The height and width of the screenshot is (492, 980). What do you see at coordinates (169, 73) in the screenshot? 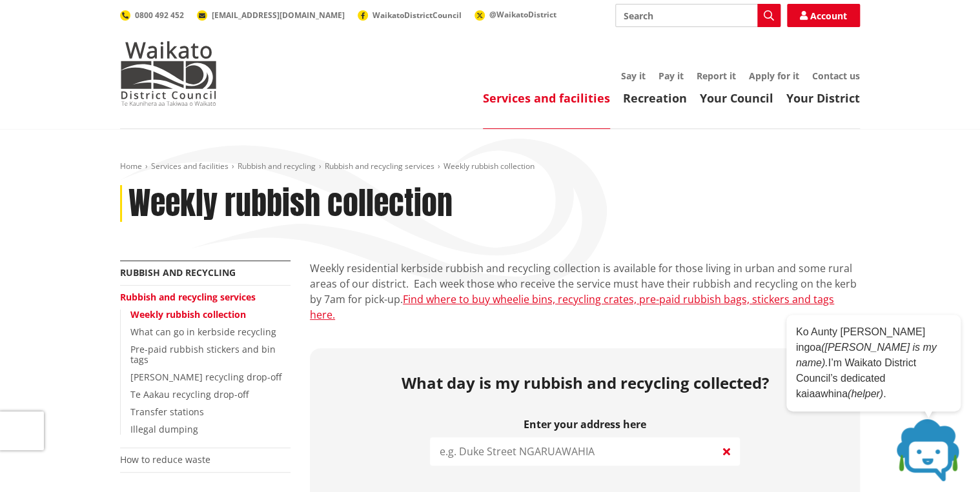
I see `img: Waikato District Council - Te Kaunihera aa Takiwaa o Waikato` at bounding box center [169, 73].